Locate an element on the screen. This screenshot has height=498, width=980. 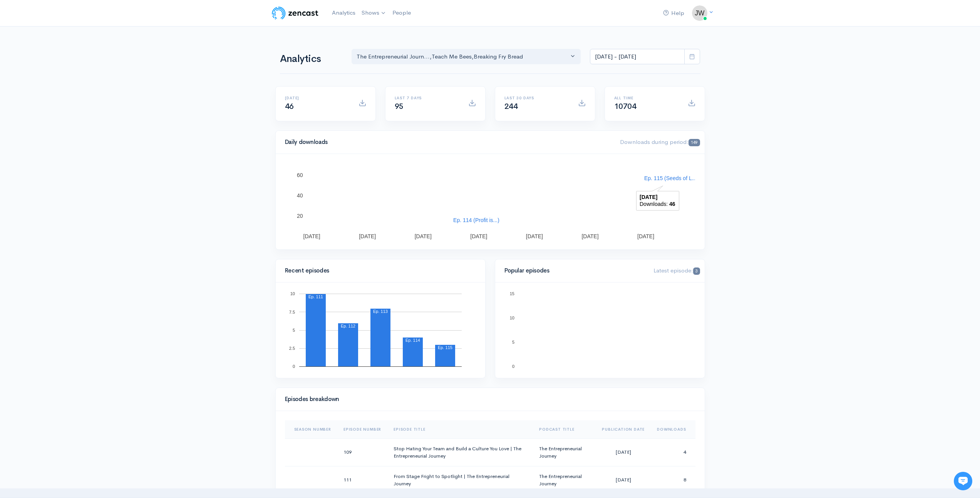
a: Shows is located at coordinates (374, 13).